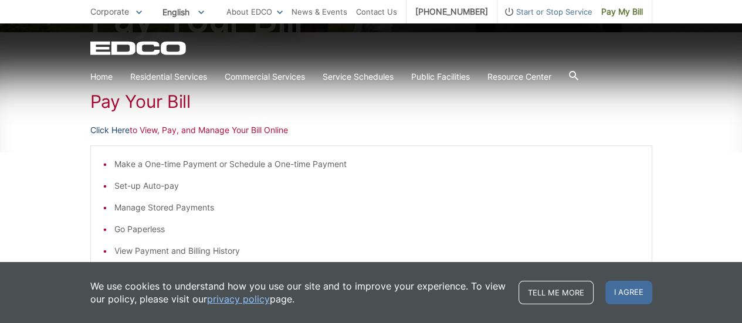 The width and height of the screenshot is (742, 323). Describe the element at coordinates (299, 293) in the screenshot. I see `p: We use cookies to understand how you use our site and to improve your experience. To view our pol...` at that location.